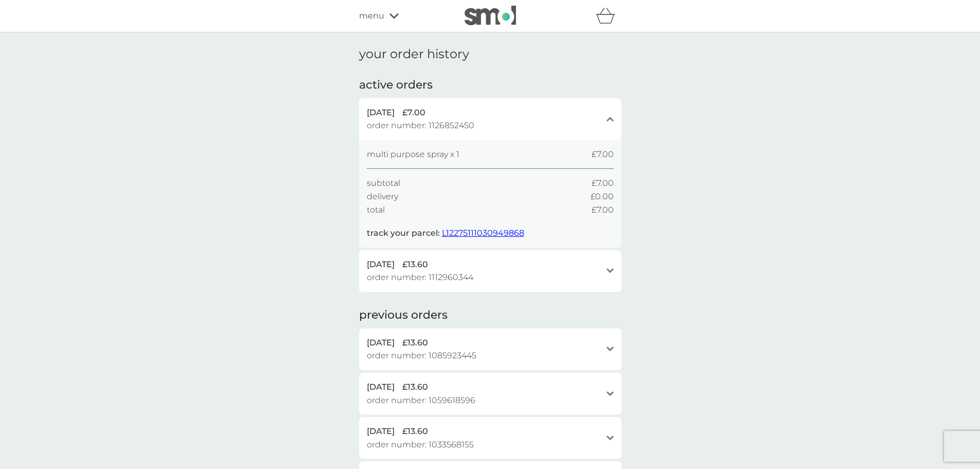 The image size is (980, 469). What do you see at coordinates (420, 126) in the screenshot?
I see `span: order number: 1126852450` at bounding box center [420, 126].